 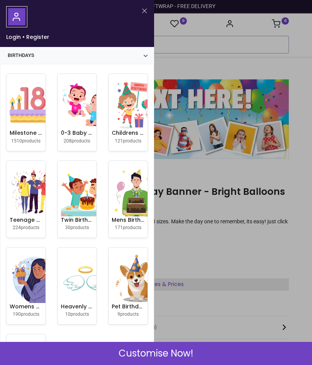 What do you see at coordinates (156, 353) in the screenshot?
I see `span: Customise Now!` at bounding box center [156, 353].